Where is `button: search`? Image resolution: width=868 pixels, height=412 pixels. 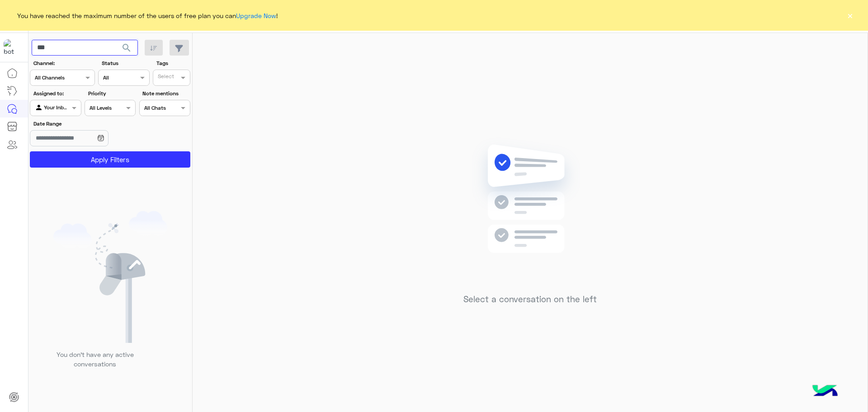 button: search is located at coordinates (126, 49).